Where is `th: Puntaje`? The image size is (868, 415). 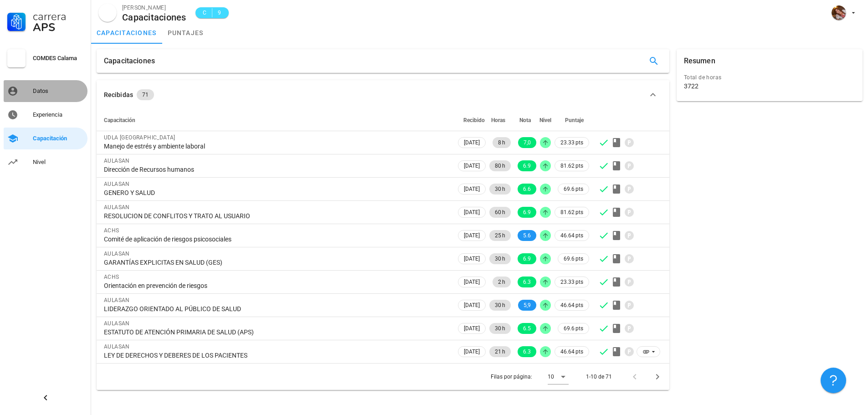 th: Puntaje is located at coordinates (572, 120).